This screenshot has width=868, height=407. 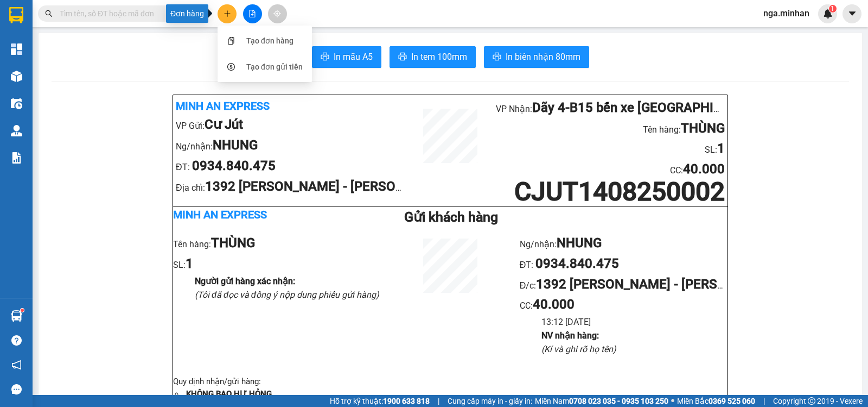 I want to click on span: Hỗ trợ kỹ thuật:, so click(x=380, y=401).